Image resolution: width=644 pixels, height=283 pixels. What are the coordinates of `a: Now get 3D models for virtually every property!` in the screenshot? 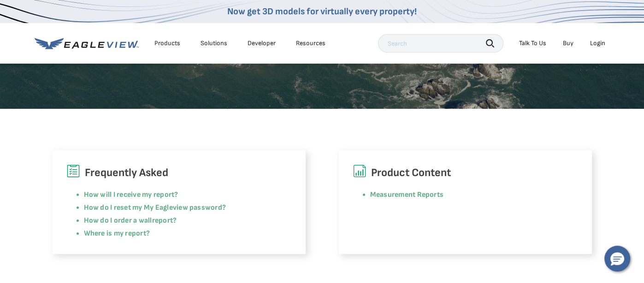 It's located at (322, 11).